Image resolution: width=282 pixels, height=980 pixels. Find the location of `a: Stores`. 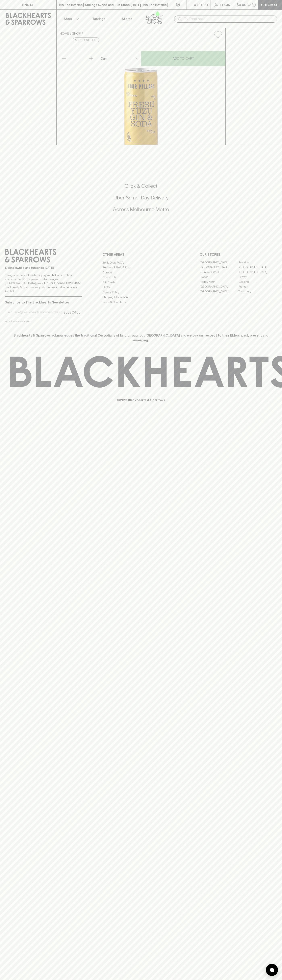

a: Stores is located at coordinates (127, 19).